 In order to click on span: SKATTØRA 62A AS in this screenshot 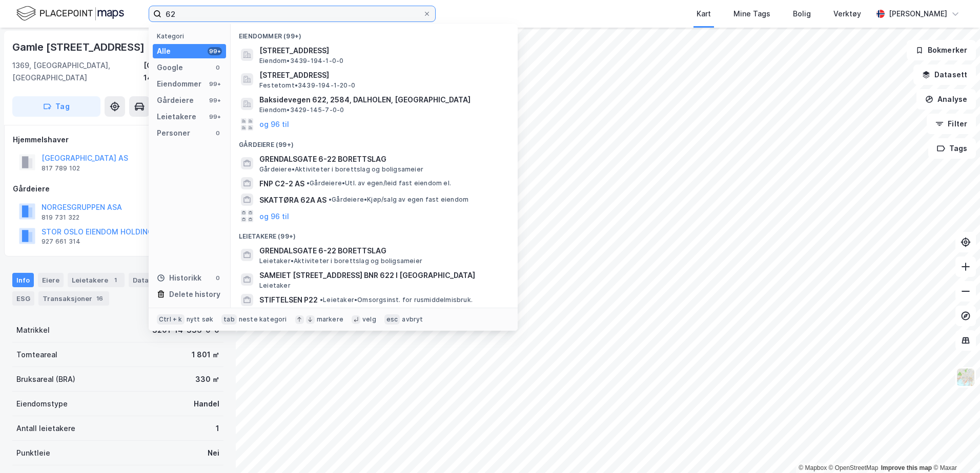, I will do `click(293, 200)`.